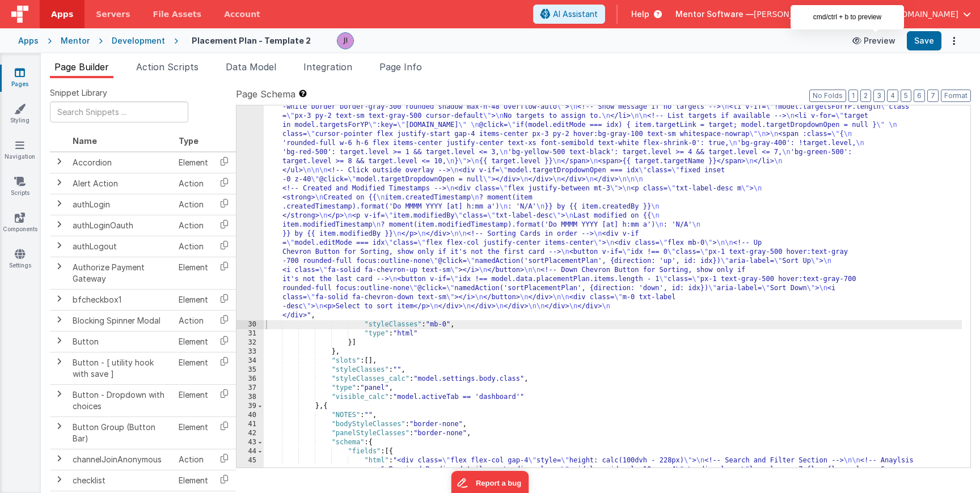 Image resolution: width=980 pixels, height=493 pixels. I want to click on td: checklist, so click(121, 480).